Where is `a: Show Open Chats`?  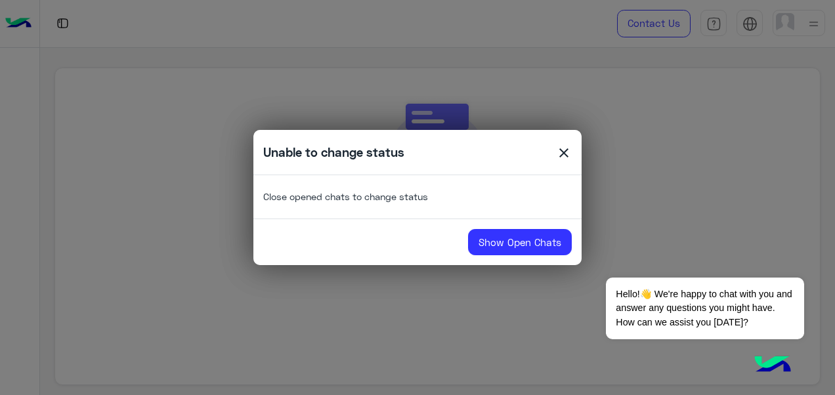 a: Show Open Chats is located at coordinates (520, 242).